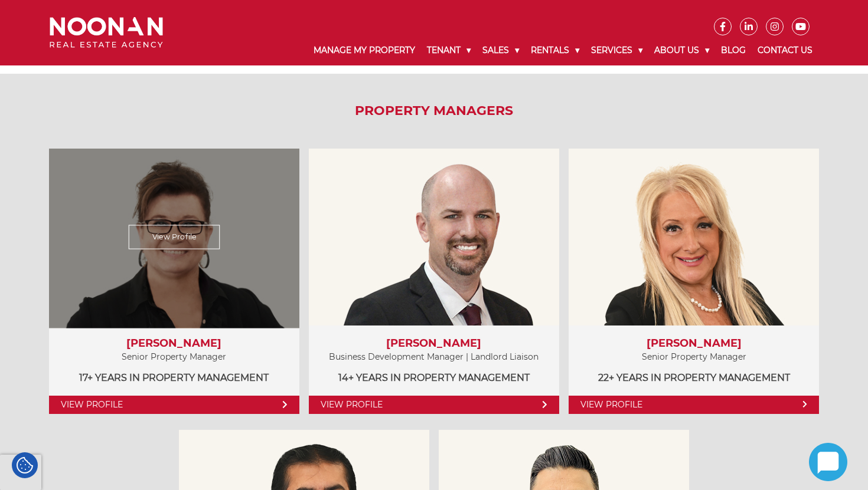 The height and width of the screenshot is (490, 868). What do you see at coordinates (434, 111) in the screenshot?
I see `h2: Property Managers` at bounding box center [434, 111].